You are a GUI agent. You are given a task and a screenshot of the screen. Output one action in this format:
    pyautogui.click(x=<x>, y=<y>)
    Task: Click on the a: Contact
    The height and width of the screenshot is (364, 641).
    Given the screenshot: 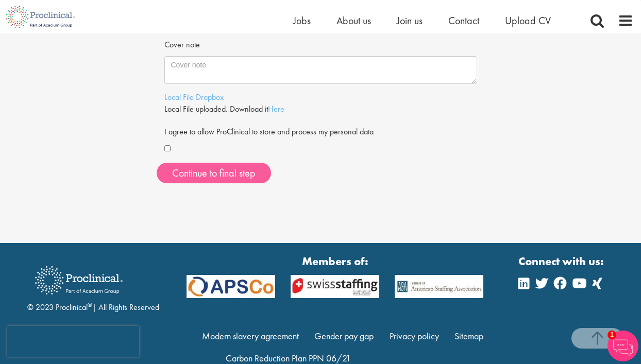 What is the action you would take?
    pyautogui.click(x=464, y=21)
    